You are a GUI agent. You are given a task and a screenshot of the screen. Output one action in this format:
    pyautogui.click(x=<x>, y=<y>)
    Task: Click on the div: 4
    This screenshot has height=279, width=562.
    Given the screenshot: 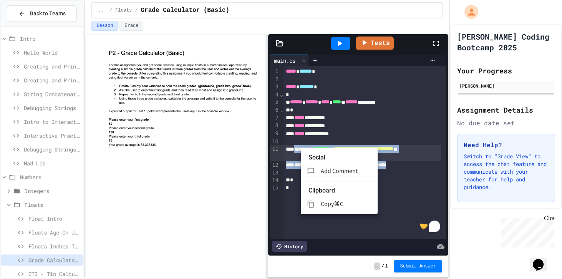 What is the action you would take?
    pyautogui.click(x=275, y=95)
    